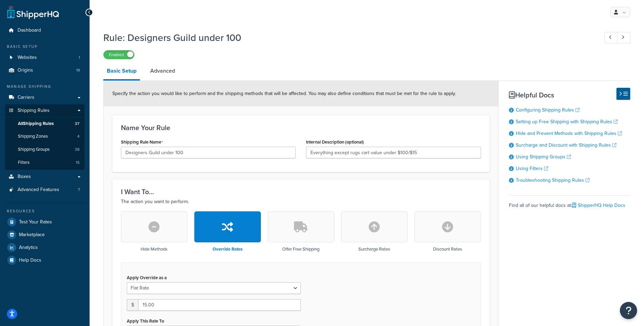  What do you see at coordinates (301, 202) in the screenshot?
I see `p: The action you want to perform.` at bounding box center [301, 202].